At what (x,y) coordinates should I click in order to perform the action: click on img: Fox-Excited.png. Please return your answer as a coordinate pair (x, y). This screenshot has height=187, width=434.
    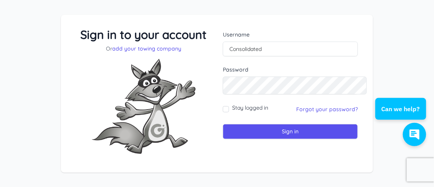
    Looking at the image, I should click on (144, 106).